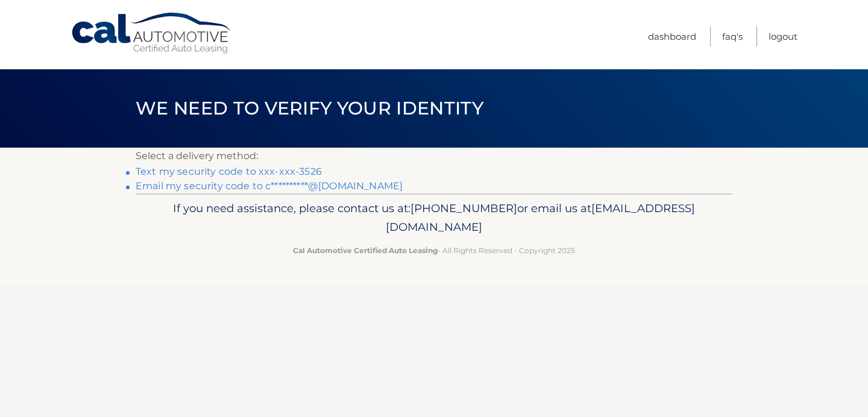  What do you see at coordinates (434, 156) in the screenshot?
I see `p: Select a delivery method:` at bounding box center [434, 156].